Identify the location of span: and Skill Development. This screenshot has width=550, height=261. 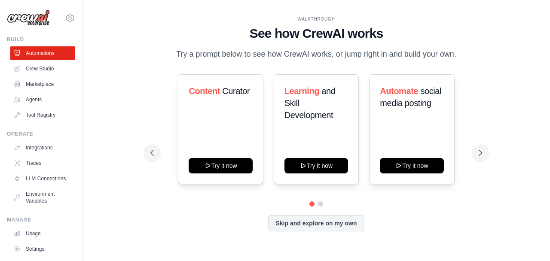
(310, 103).